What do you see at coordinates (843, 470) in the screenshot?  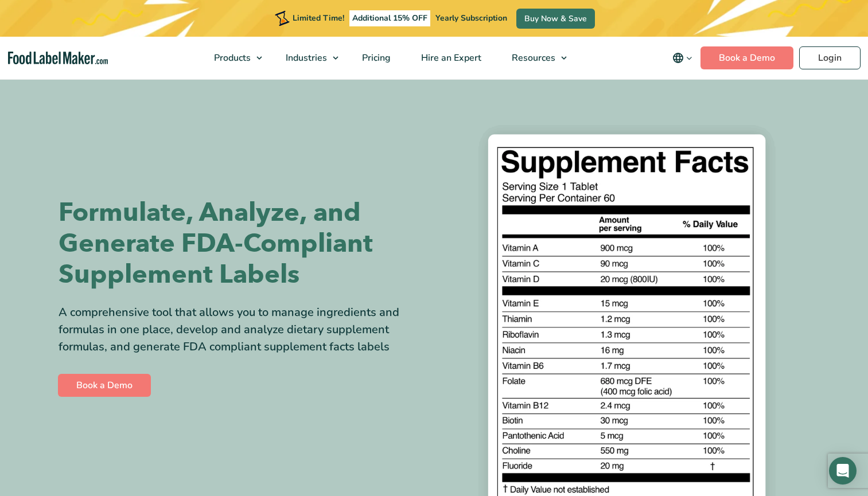 I see `div: Open Intercom Messenger` at bounding box center [843, 470].